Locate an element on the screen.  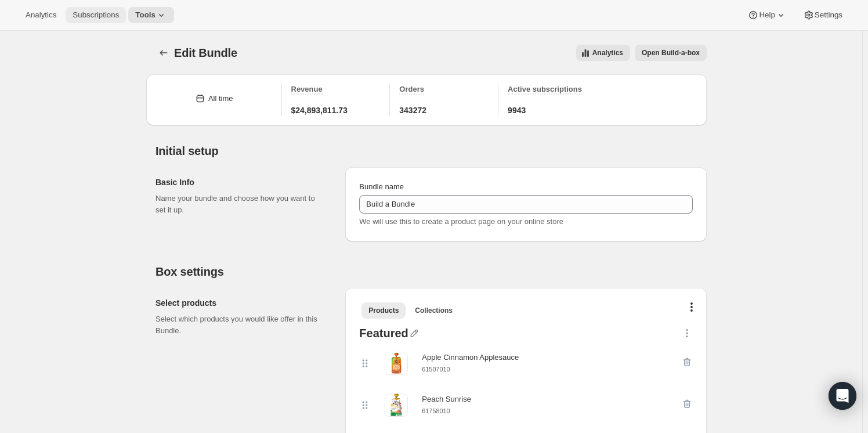
button: Help is located at coordinates (767, 15).